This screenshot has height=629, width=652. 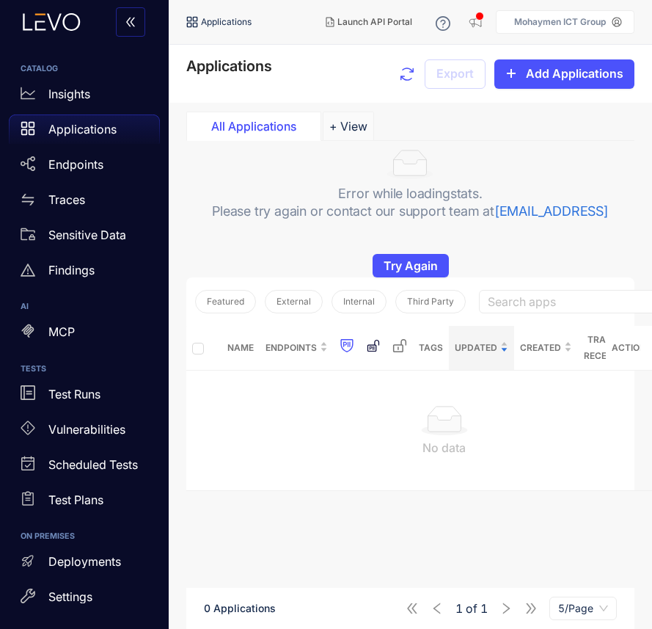 What do you see at coordinates (84, 202) in the screenshot?
I see `a: Traces` at bounding box center [84, 202].